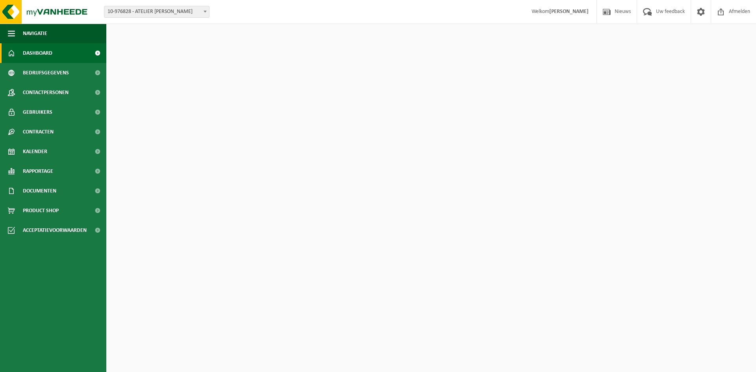 The height and width of the screenshot is (372, 756). I want to click on span: Kalender, so click(35, 152).